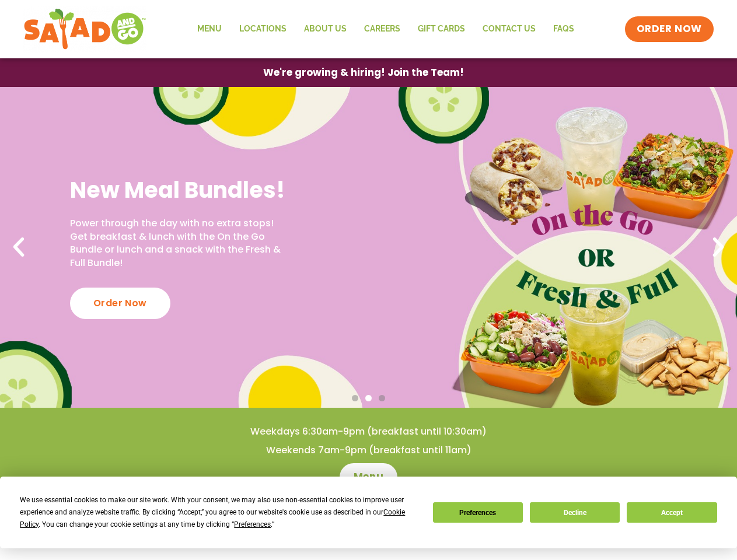 The image size is (737, 560). Describe the element at coordinates (180, 190) in the screenshot. I see `h2: New Meal Bundles!` at that location.